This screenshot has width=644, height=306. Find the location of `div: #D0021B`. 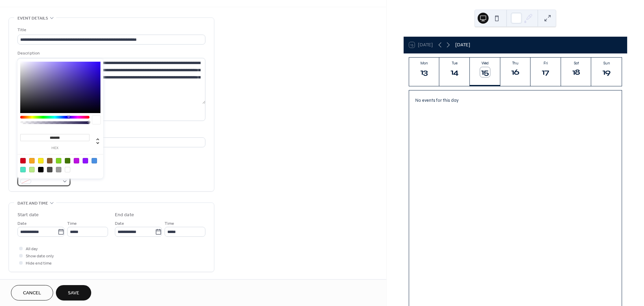

div: #D0021B is located at coordinates (23, 161).